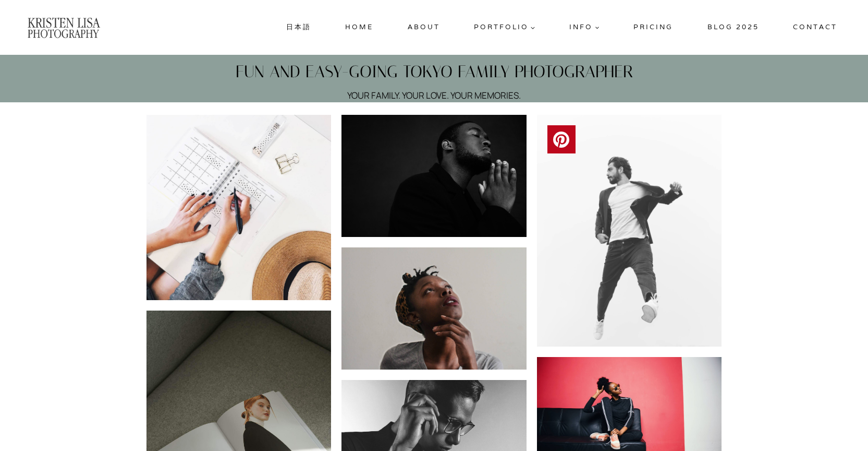 Image resolution: width=868 pixels, height=451 pixels. What do you see at coordinates (584, 27) in the screenshot?
I see `span: Info` at bounding box center [584, 27].